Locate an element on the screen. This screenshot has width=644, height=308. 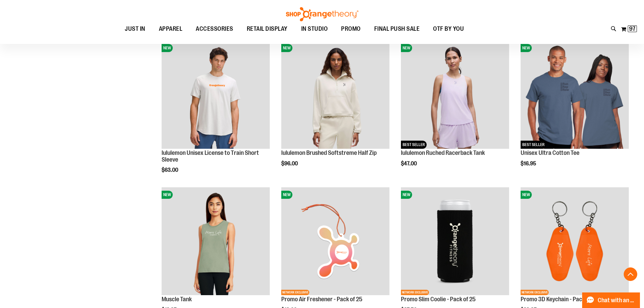
a: lululemon Unisex License to Train Short Sleeve is located at coordinates (210, 156).